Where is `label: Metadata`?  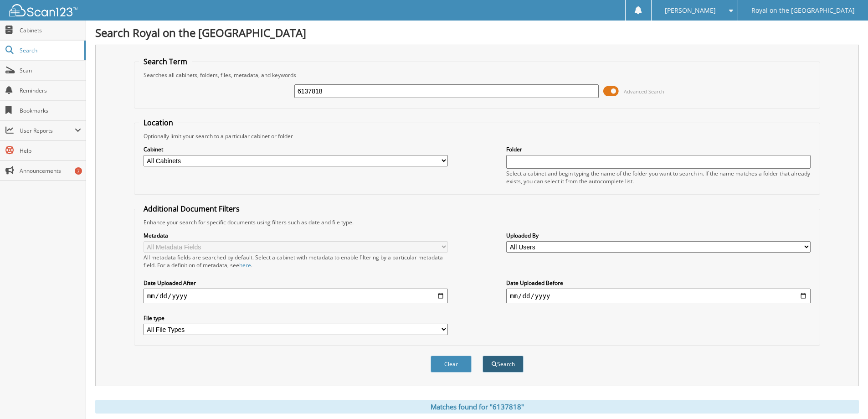
label: Metadata is located at coordinates (296, 235).